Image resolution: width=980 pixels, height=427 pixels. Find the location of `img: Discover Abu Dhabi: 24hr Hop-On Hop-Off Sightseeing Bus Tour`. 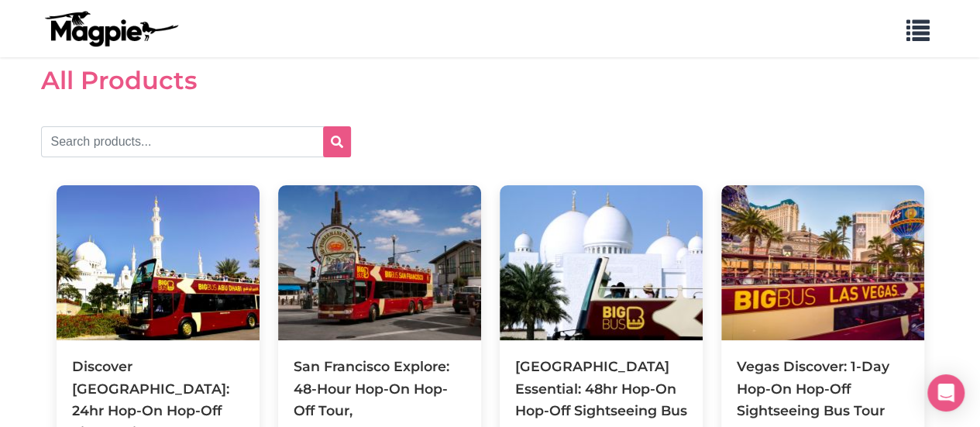

img: Discover Abu Dhabi: 24hr Hop-On Hop-Off Sightseeing Bus Tour is located at coordinates (158, 262).